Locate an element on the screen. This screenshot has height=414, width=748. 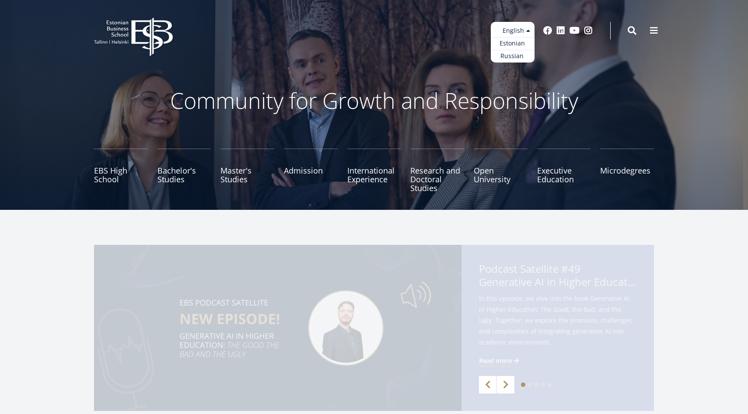
a: Executive Education is located at coordinates (564, 171).